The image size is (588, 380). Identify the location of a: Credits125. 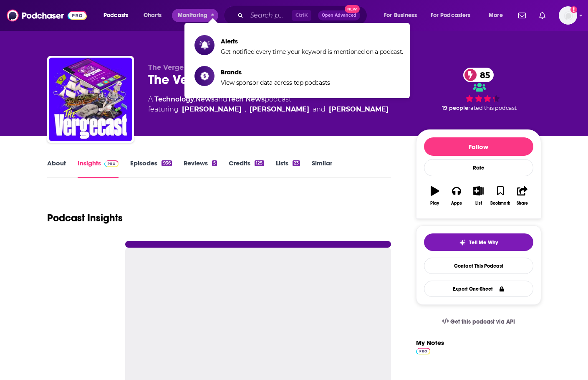
(247, 168).